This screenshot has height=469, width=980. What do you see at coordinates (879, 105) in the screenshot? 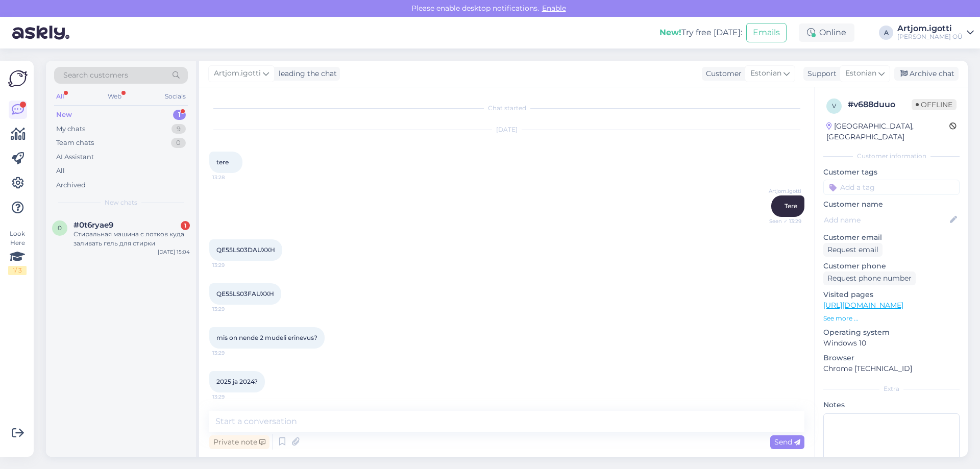
I see `div: # v688duuo` at bounding box center [879, 105].